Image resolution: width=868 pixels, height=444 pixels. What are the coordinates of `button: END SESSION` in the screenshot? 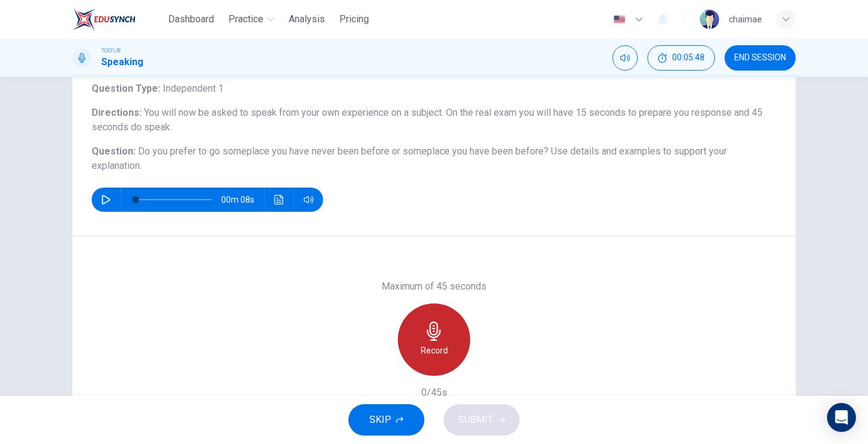 It's located at (760, 58).